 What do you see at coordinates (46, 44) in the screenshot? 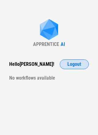
I see `div: APPRENTICE` at bounding box center [46, 44].